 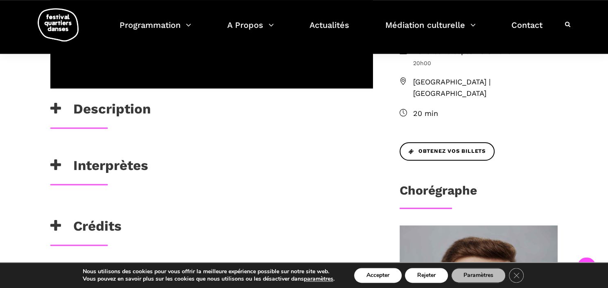 What do you see at coordinates (378, 275) in the screenshot?
I see `button: Accepter` at bounding box center [378, 275].